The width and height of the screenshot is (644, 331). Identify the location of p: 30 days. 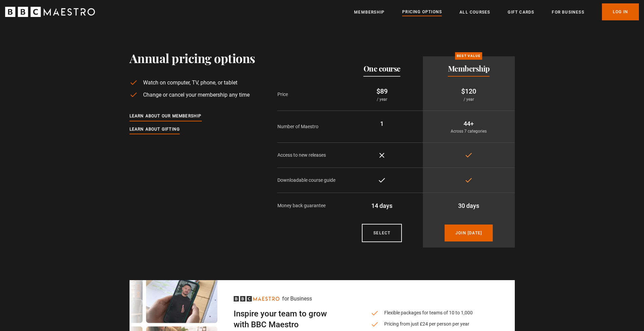
(468, 205).